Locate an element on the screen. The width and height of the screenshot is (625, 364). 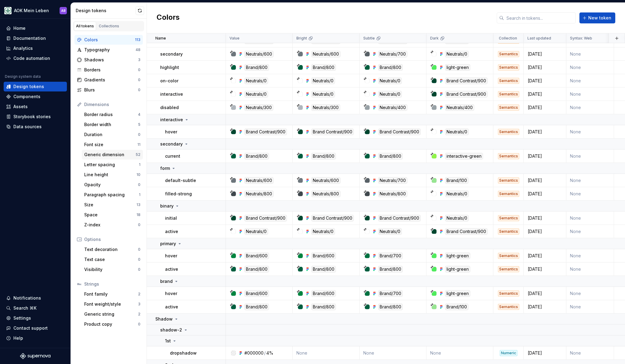
a: Blurs0 is located at coordinates (109, 90).